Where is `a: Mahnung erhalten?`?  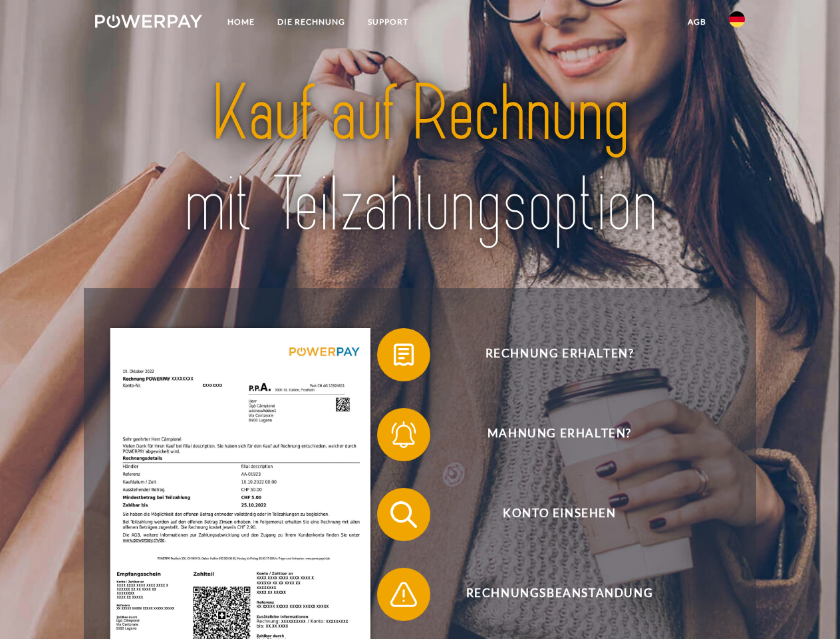 a: Mahnung erhalten? is located at coordinates (550, 434).